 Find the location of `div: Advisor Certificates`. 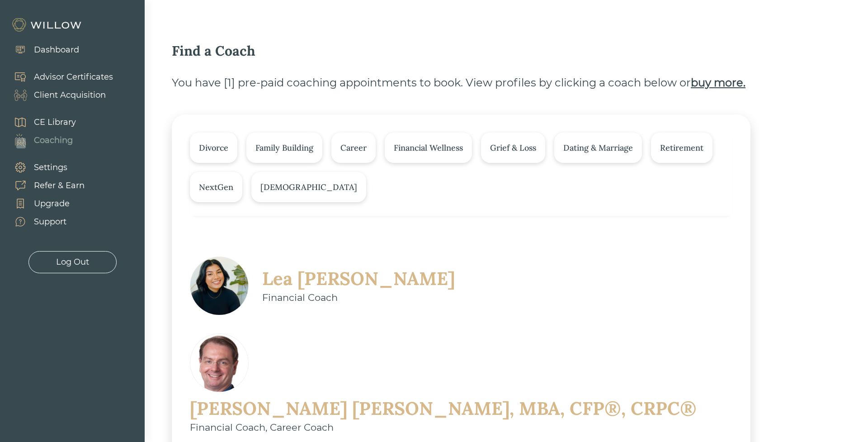

div: Advisor Certificates is located at coordinates (73, 77).